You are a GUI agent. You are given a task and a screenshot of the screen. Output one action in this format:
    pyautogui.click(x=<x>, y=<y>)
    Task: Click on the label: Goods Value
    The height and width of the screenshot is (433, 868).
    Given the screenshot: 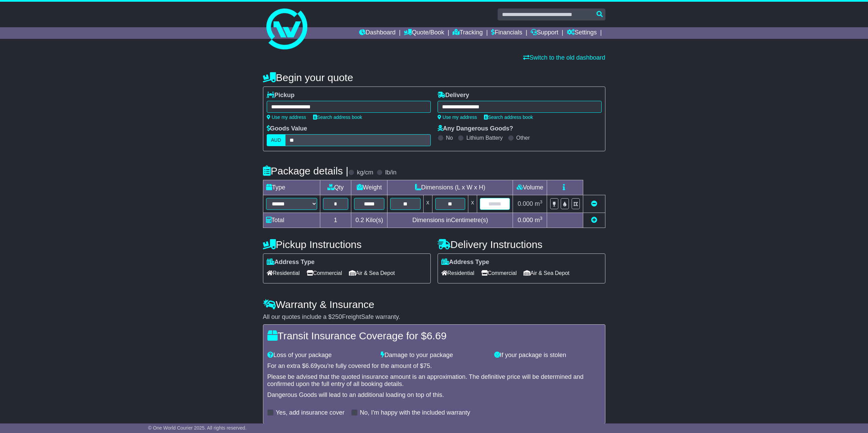 What is the action you would take?
    pyautogui.click(x=287, y=129)
    